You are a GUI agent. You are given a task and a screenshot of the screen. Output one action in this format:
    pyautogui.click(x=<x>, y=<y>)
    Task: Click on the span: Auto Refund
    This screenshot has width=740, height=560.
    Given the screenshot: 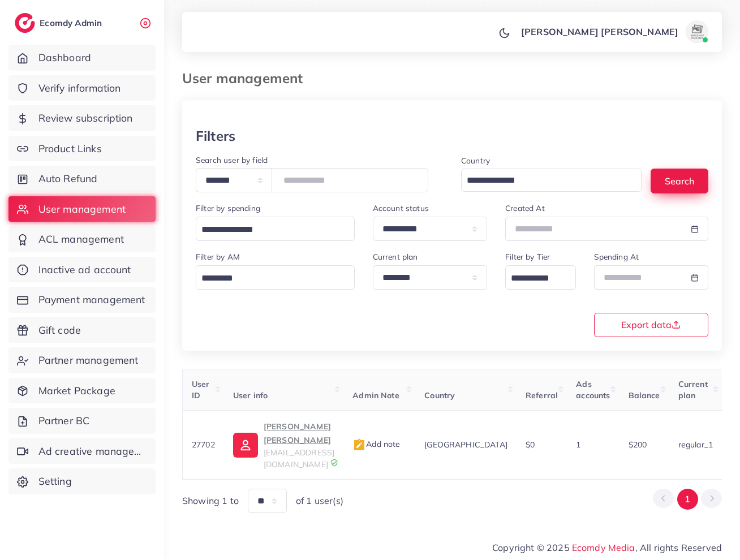 What is the action you would take?
    pyautogui.click(x=68, y=179)
    